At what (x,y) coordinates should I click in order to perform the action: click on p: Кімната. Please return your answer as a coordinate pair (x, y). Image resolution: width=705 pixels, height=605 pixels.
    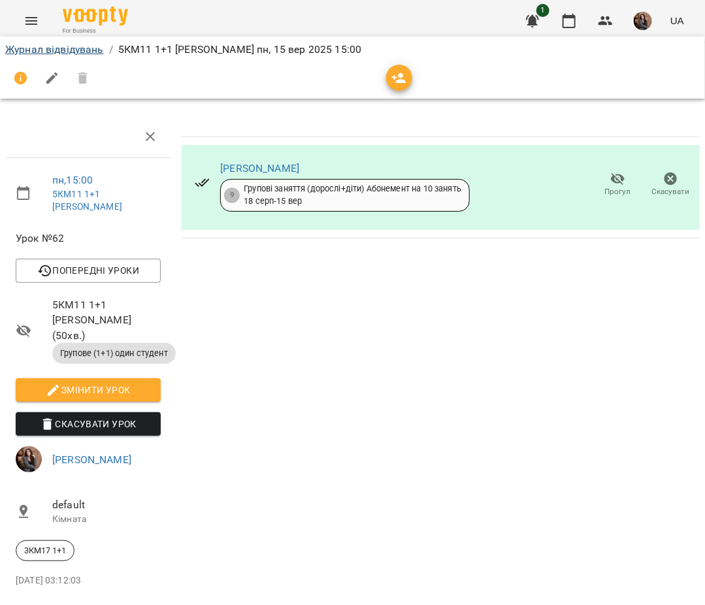
    Looking at the image, I should click on (106, 519).